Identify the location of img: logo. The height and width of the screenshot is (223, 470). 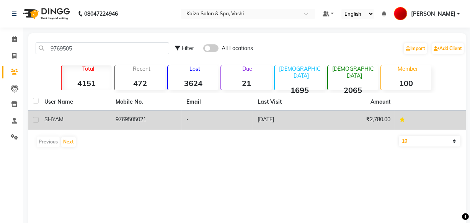
(46, 14).